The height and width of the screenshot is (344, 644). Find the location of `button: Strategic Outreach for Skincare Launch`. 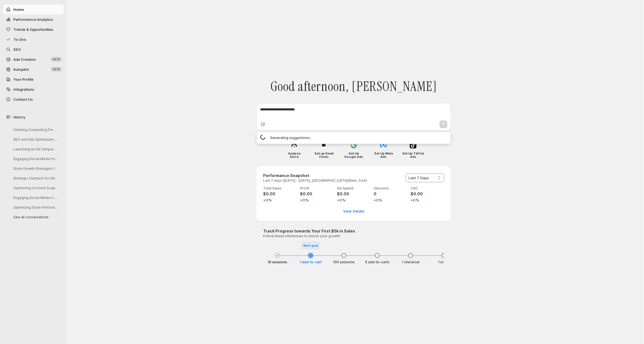

button: Strategic Outreach for Skincare Launch is located at coordinates (35, 178).